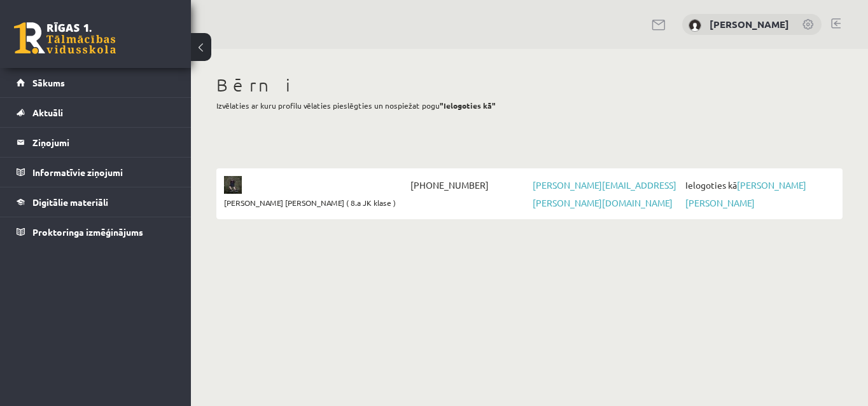 This screenshot has width=868, height=406. I want to click on p: Izvēlaties ar kuru profilu vēlaties pieslēgties un nospiežat pogu, so click(529, 106).